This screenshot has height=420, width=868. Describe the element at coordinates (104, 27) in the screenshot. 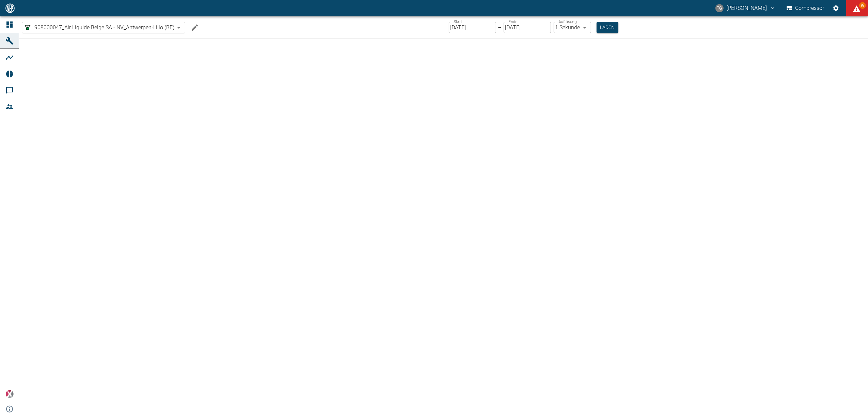

I see `span: 908000047_Air Liquide Belge SA - NV_Antwerpen-Lillo (BE)` at that location.